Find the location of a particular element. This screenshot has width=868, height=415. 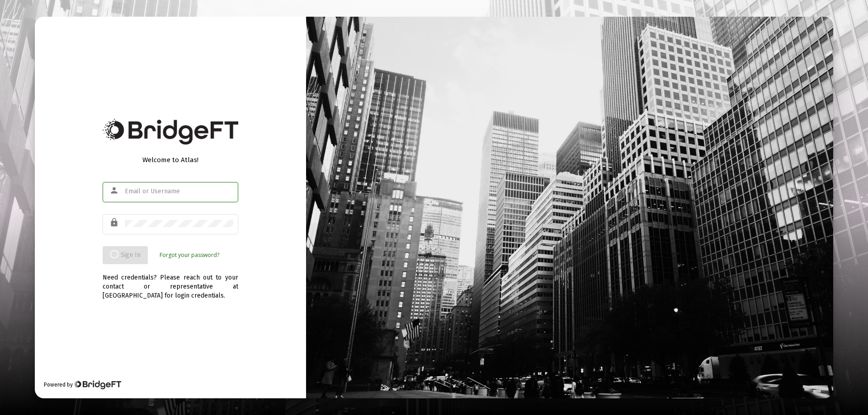

mat-icon: person is located at coordinates (115, 191).